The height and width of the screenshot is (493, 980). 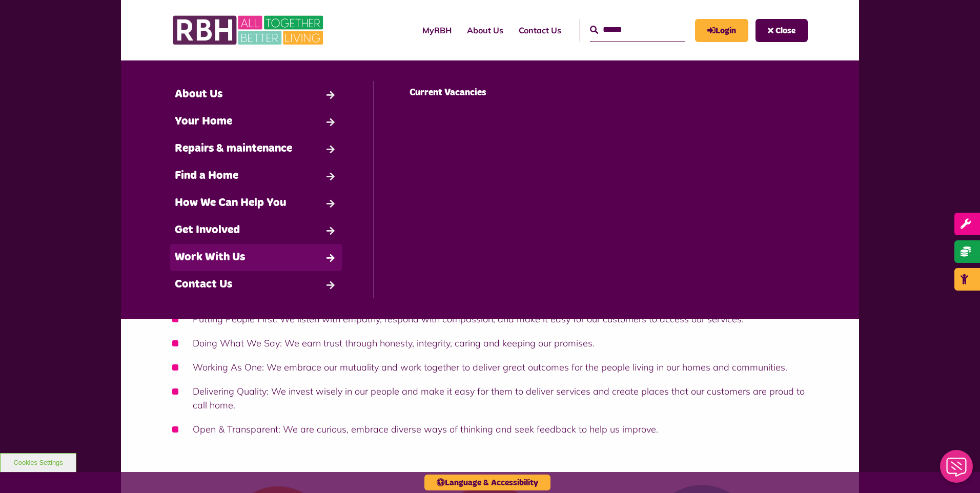 I want to click on a: How We Can Help You, so click(x=256, y=203).